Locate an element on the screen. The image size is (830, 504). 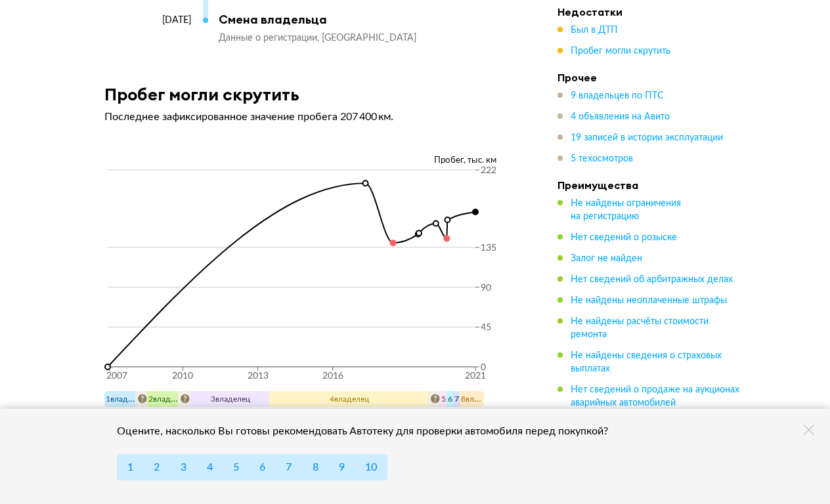
span: 10 is located at coordinates (371, 467).